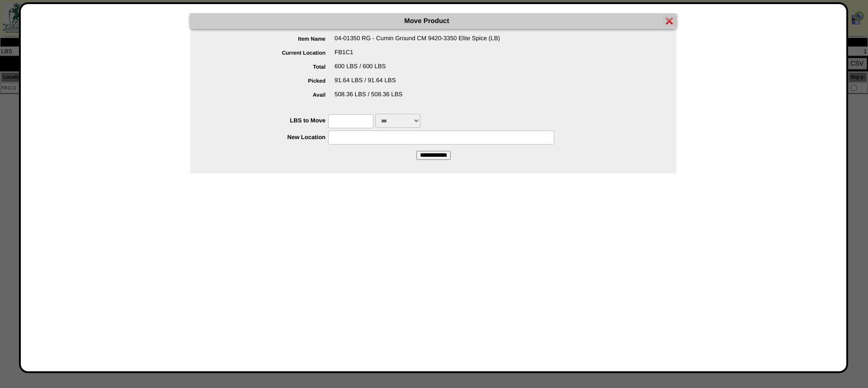 This screenshot has height=388, width=868. I want to click on div: 04-01350 RG - Cumin Ground CM 9420-3350 Elite Spice (LB), so click(442, 41).